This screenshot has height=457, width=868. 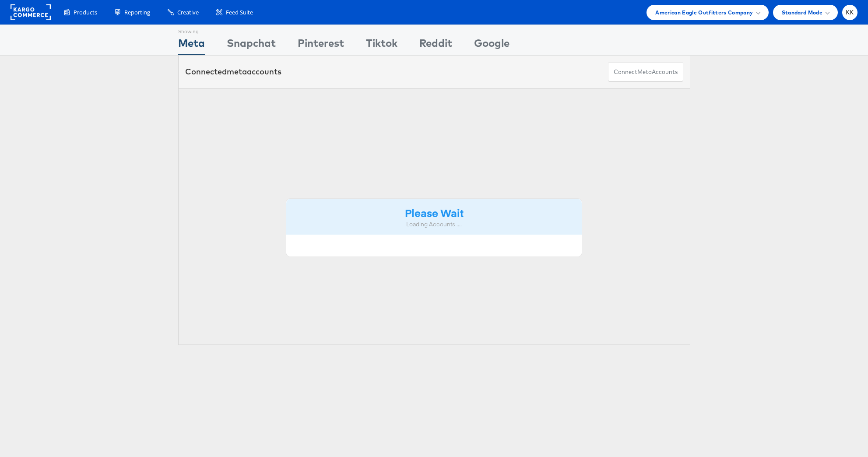 What do you see at coordinates (252, 45) in the screenshot?
I see `div: Snapchat` at bounding box center [252, 45].